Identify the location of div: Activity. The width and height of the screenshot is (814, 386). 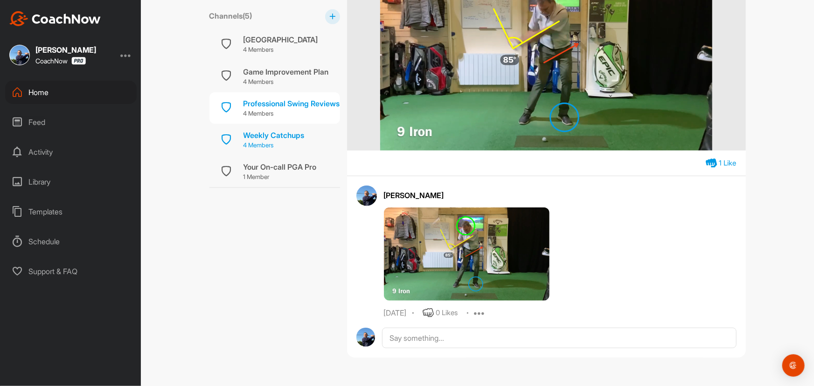
(71, 152).